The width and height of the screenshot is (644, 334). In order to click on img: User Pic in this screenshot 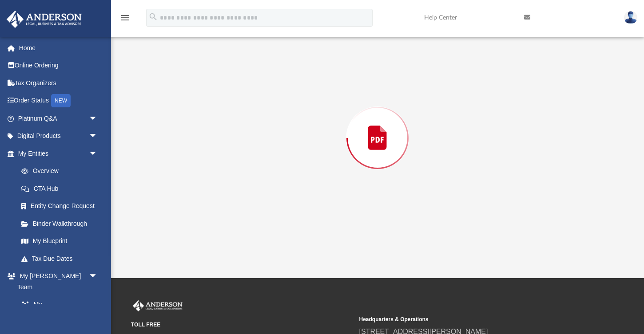, I will do `click(631, 17)`.